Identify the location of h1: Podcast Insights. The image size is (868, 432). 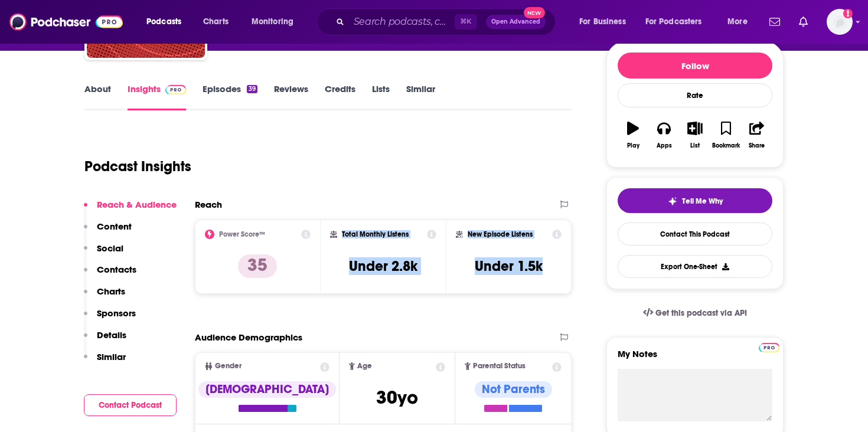
(138, 166).